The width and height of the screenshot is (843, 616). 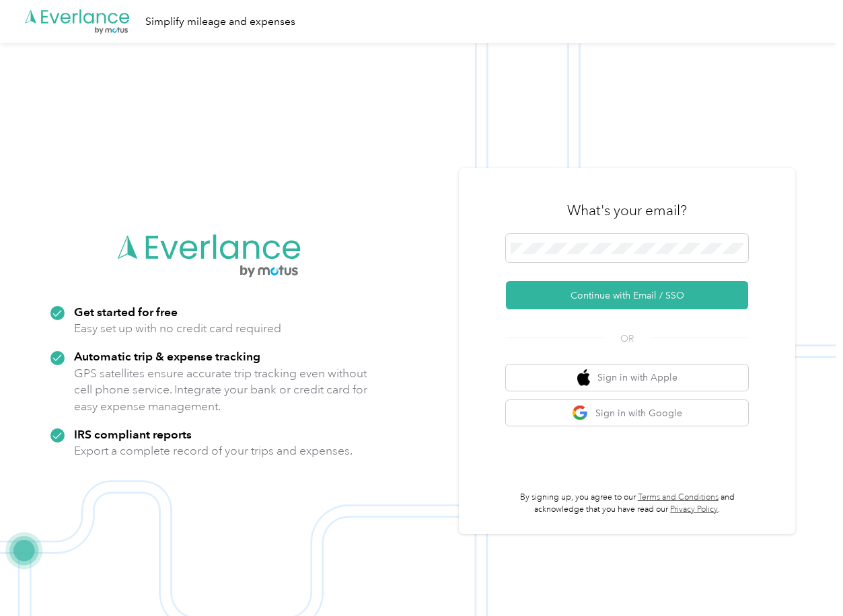 What do you see at coordinates (627, 413) in the screenshot?
I see `button: google logoSign in with Google` at bounding box center [627, 413].